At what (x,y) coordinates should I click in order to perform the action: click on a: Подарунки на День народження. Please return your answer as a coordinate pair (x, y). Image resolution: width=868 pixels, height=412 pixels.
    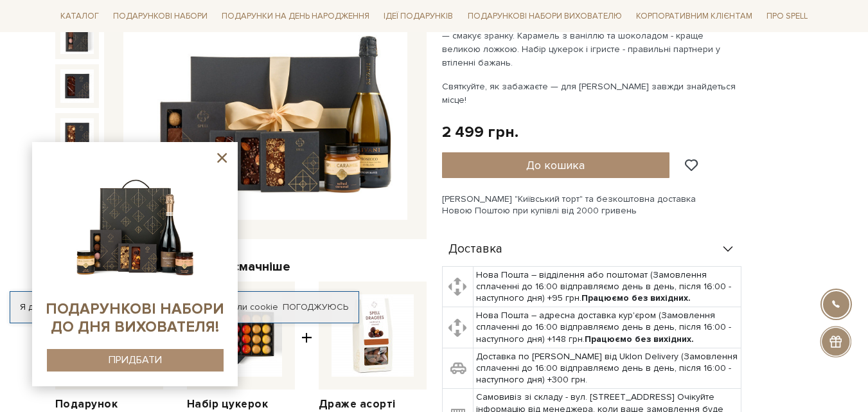
    Looking at the image, I should click on (295, 16).